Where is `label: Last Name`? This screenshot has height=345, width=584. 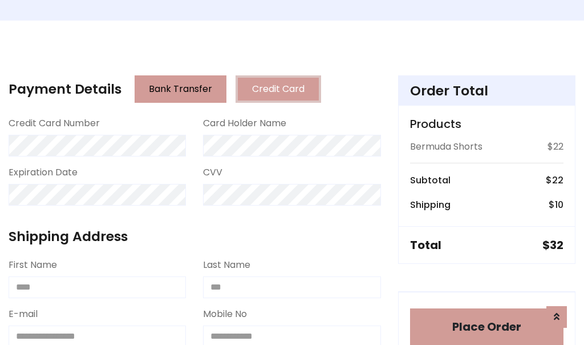
label: Last Name is located at coordinates (227, 265).